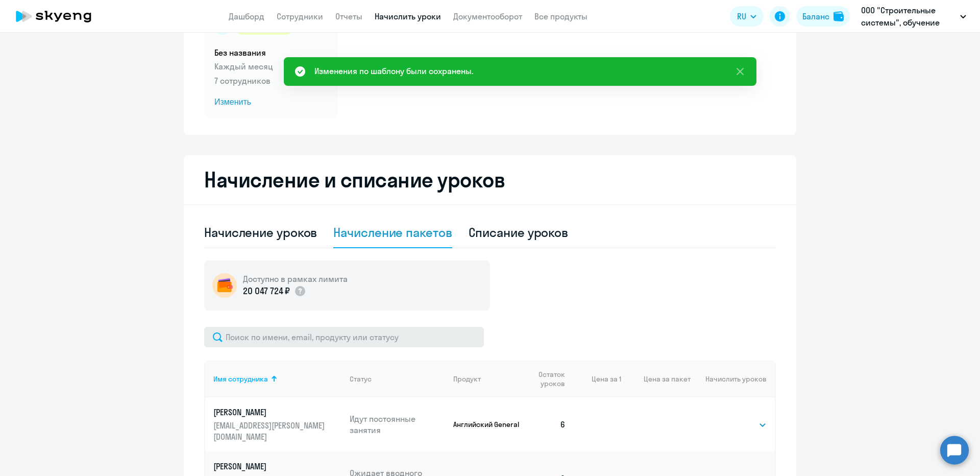  Describe the element at coordinates (823, 16) in the screenshot. I see `button: Балансbalance` at that location.